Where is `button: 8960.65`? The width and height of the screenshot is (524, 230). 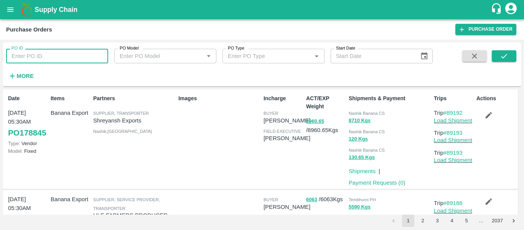
button: 8960.65 is located at coordinates (315, 121).